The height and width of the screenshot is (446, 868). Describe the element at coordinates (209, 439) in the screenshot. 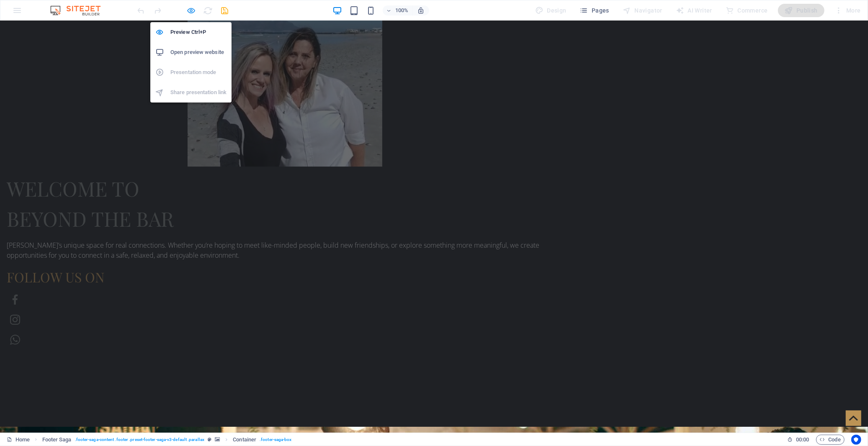

I see `i: This element is a customizable preset` at that location.